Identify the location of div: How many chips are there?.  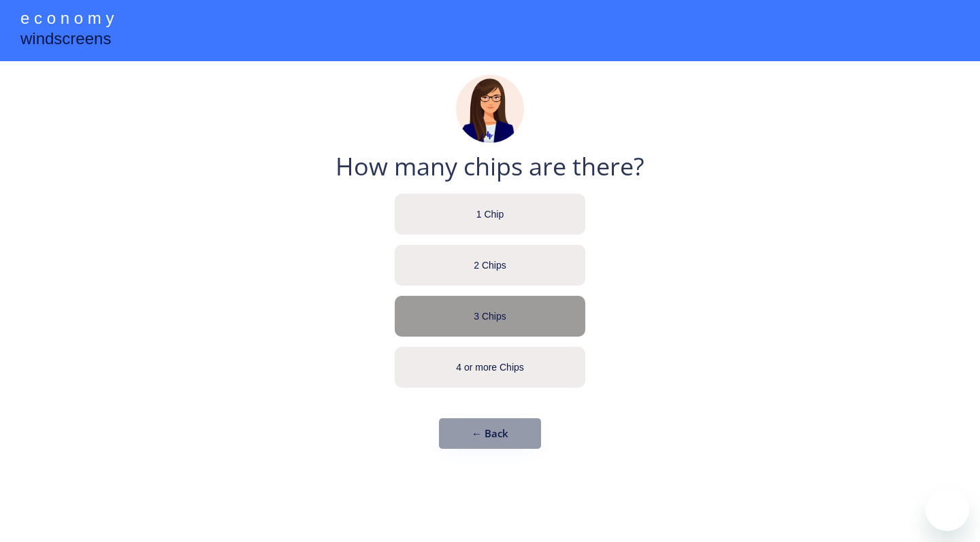
(490, 167).